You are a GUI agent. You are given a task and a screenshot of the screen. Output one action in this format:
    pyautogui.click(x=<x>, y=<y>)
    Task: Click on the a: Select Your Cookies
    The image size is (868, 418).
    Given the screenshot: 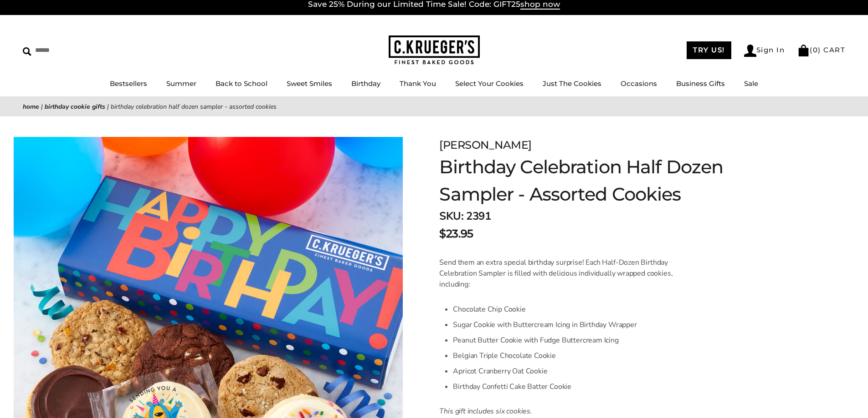 What is the action you would take?
    pyautogui.click(x=490, y=83)
    